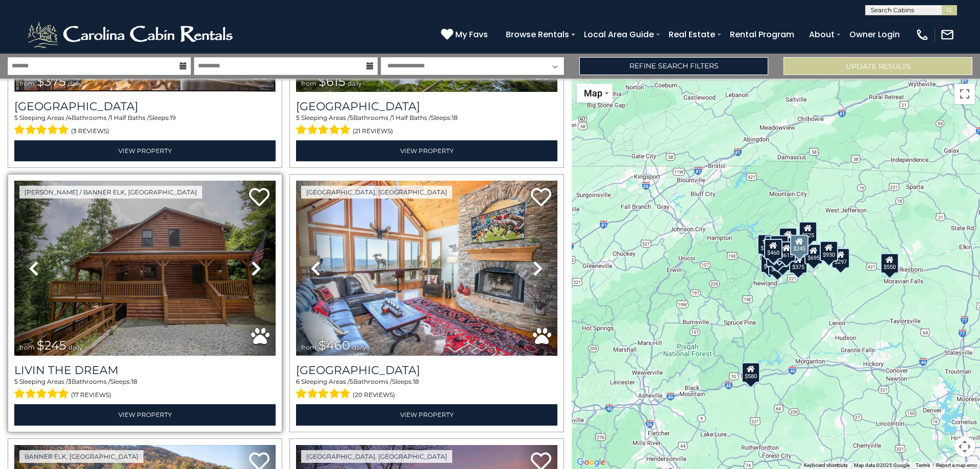 This screenshot has width=980, height=469. I want to click on a: Owner Login, so click(874, 34).